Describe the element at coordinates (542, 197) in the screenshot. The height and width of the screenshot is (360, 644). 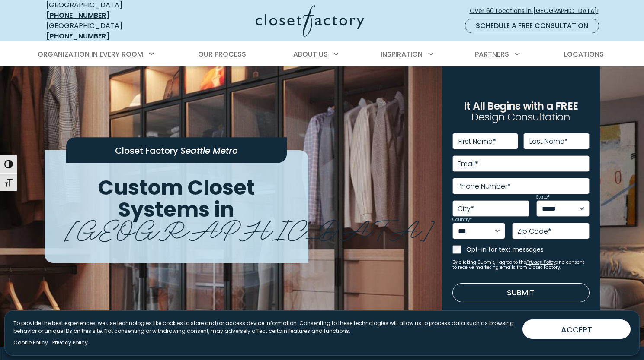
I see `label: State` at that location.